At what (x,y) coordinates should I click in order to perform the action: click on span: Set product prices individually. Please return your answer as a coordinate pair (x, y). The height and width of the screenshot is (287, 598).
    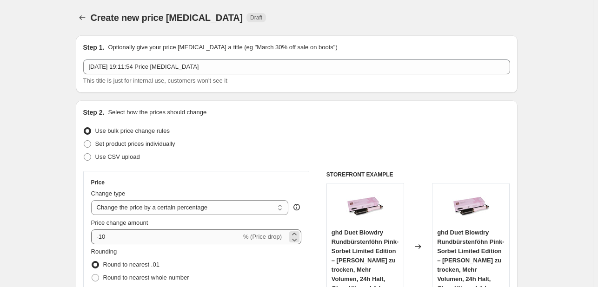
    Looking at the image, I should click on (135, 144).